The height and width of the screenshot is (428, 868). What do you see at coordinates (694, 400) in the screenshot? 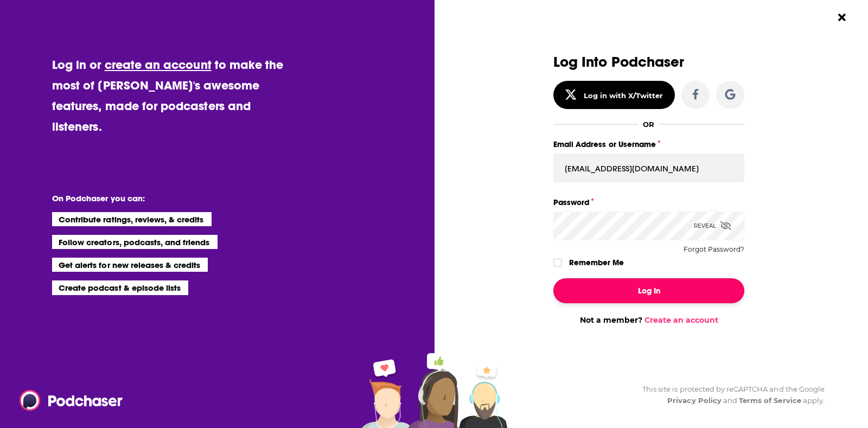
I see `a: Privacy Policy` at bounding box center [694, 400].